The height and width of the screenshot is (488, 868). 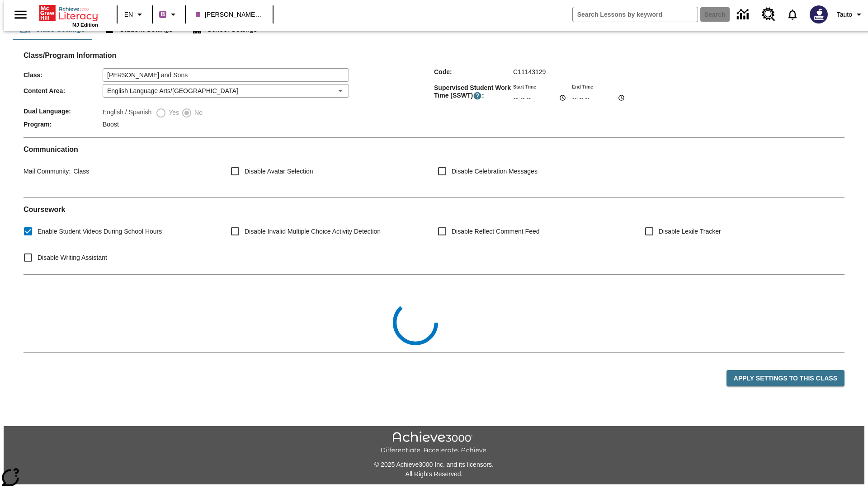 What do you see at coordinates (769, 14) in the screenshot?
I see `a: Resource Center, Will open in new tab` at bounding box center [769, 14].